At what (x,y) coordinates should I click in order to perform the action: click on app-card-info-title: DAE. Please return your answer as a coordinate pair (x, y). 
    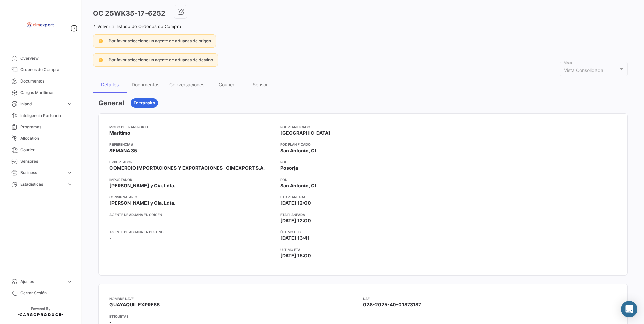
    Looking at the image, I should click on (490, 299).